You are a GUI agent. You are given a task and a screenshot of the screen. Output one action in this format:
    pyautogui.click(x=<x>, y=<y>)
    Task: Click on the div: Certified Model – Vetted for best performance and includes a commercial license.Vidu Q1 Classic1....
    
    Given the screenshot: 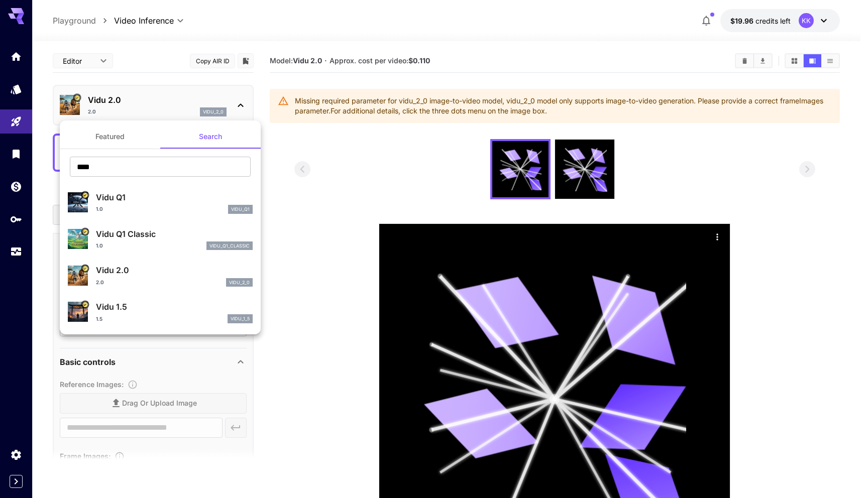 What is the action you would take?
    pyautogui.click(x=160, y=239)
    